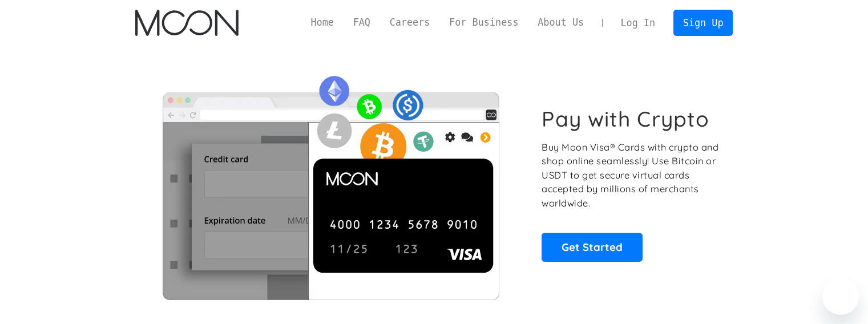 The height and width of the screenshot is (324, 868). Describe the element at coordinates (483, 22) in the screenshot. I see `a: For Business` at that location.